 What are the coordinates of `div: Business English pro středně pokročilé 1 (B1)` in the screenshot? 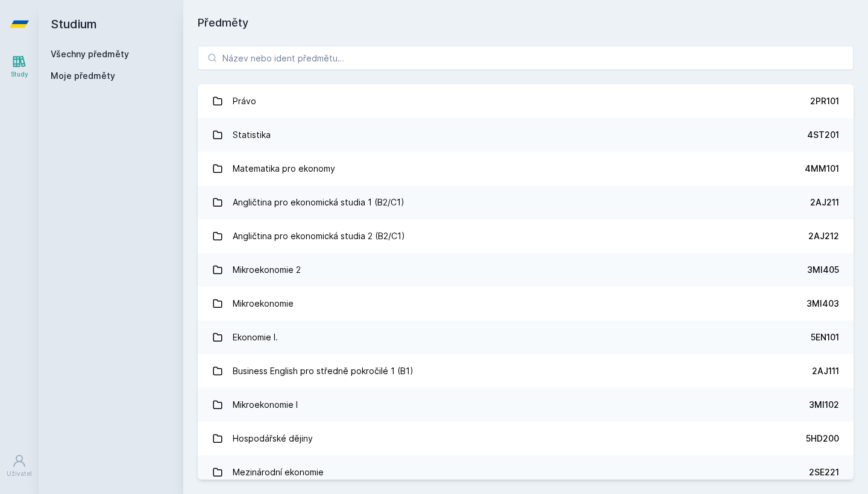 It's located at (323, 371).